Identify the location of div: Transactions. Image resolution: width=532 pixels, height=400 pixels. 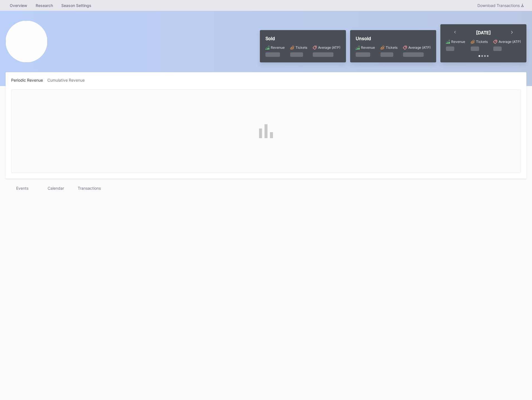
(89, 188).